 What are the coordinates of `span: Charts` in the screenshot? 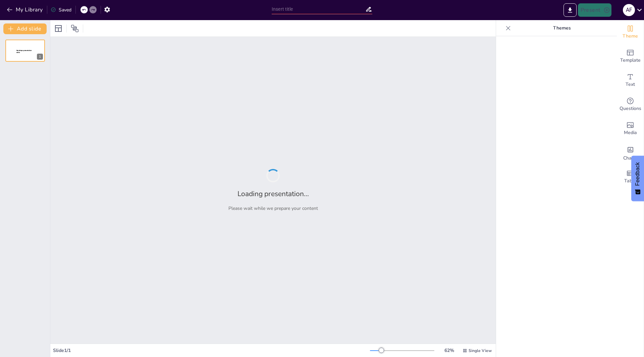 It's located at (630, 158).